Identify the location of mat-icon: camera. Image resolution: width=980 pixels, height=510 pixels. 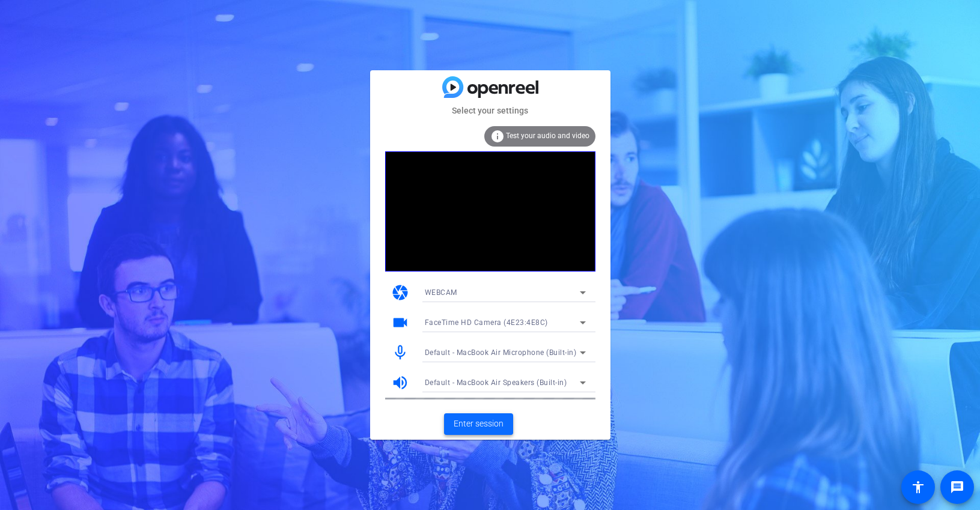
(400, 293).